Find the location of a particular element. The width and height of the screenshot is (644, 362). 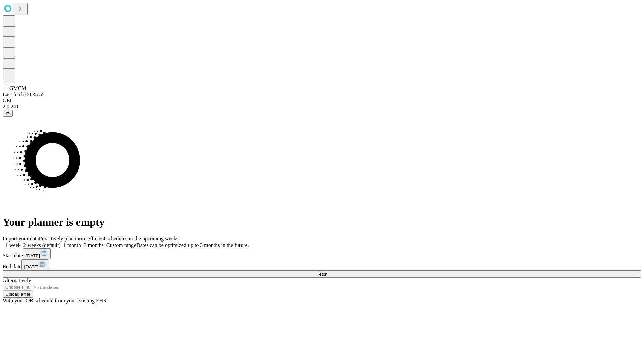

span: GMCM is located at coordinates (18, 88).